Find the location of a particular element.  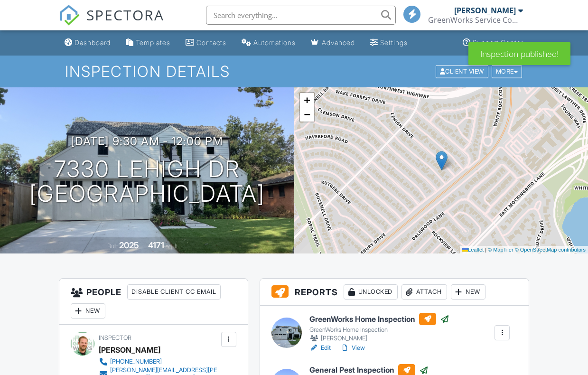

input: Search everything... is located at coordinates (301, 15).